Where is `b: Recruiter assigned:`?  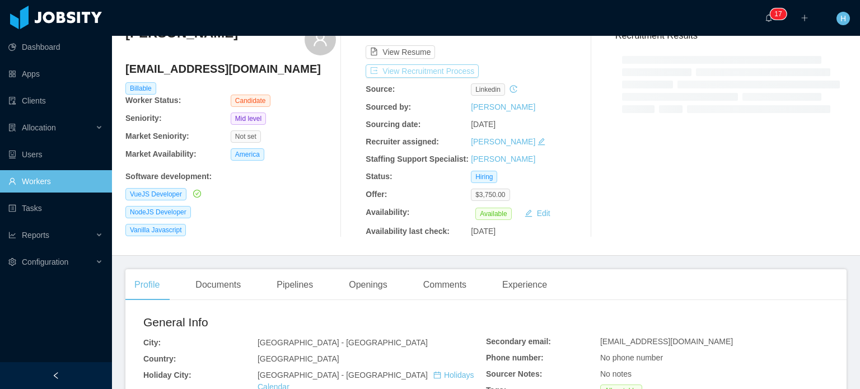 b: Recruiter assigned: is located at coordinates (402, 142).